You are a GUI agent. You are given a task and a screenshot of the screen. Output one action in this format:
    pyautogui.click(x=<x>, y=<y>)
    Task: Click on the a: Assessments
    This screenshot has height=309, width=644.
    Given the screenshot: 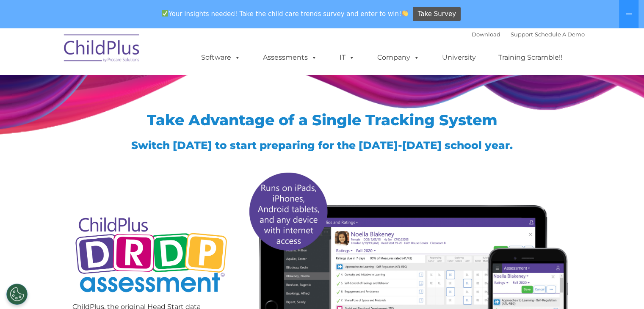 What is the action you would take?
    pyautogui.click(x=290, y=57)
    